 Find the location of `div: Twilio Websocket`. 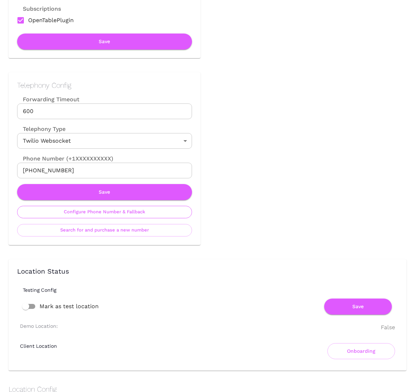

div: Twilio Websocket is located at coordinates (104, 141).